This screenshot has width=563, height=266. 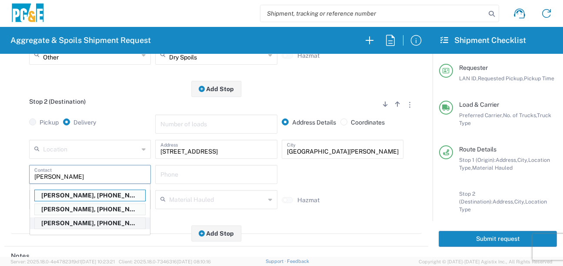 I want to click on h2: Notes, so click(x=20, y=256).